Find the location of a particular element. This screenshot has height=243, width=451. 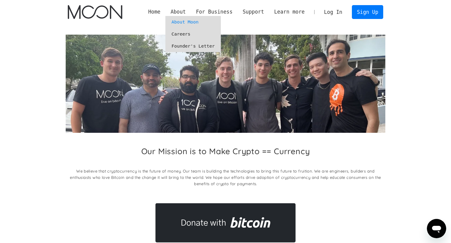

a: Careers is located at coordinates (193, 34).